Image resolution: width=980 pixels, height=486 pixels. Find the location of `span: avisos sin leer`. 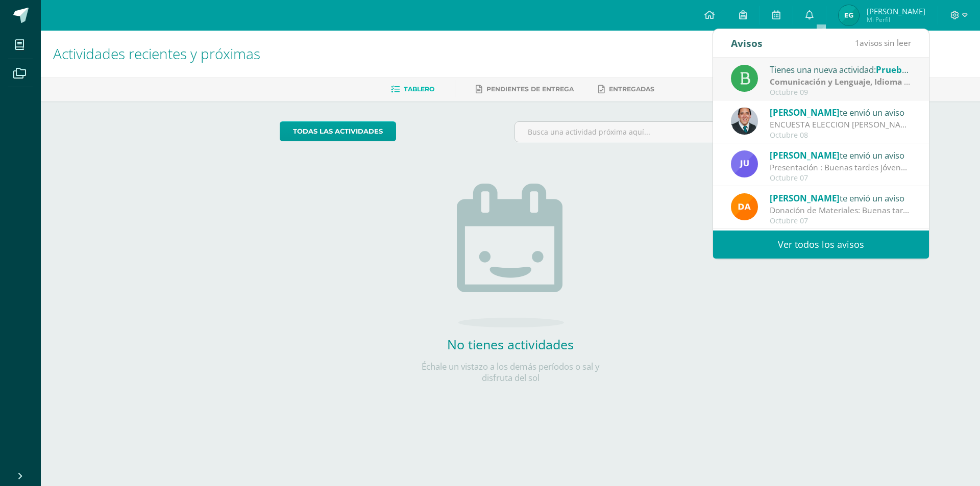

span: avisos sin leer is located at coordinates (883, 43).